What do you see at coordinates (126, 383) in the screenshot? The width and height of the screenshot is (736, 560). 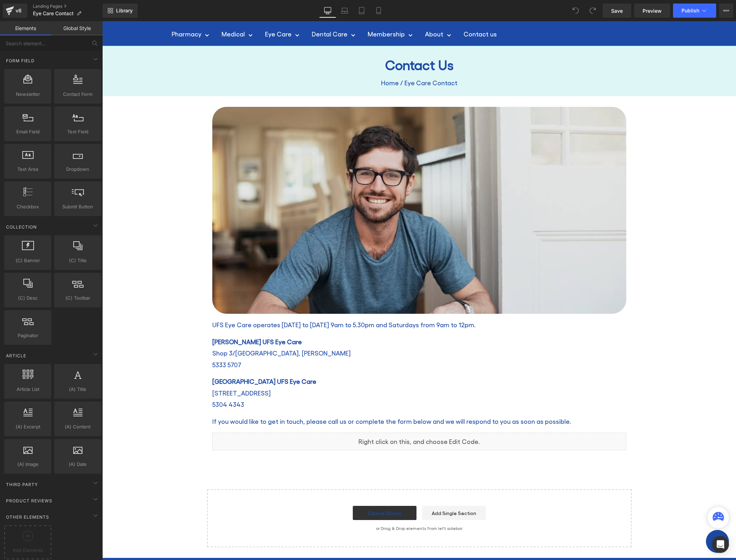 I see `span: 5304 4343` at bounding box center [126, 383].